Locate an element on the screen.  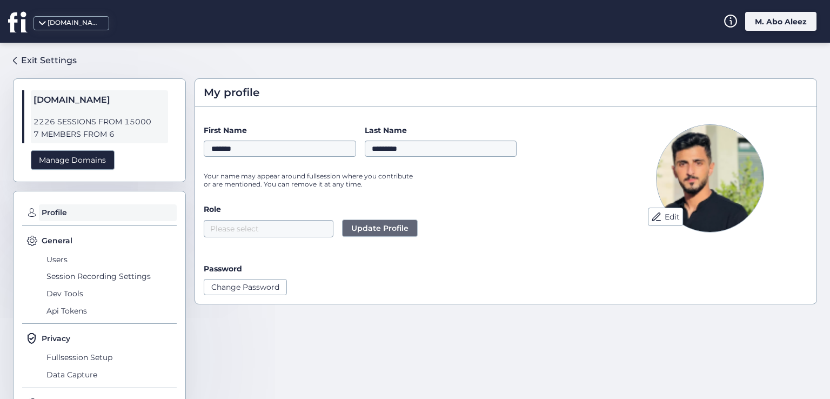
span: Api Tokens is located at coordinates (110, 311).